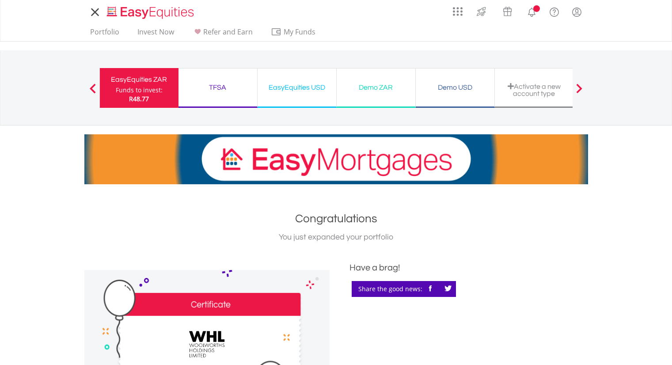  I want to click on div: Activate a new account type, so click(534, 90).